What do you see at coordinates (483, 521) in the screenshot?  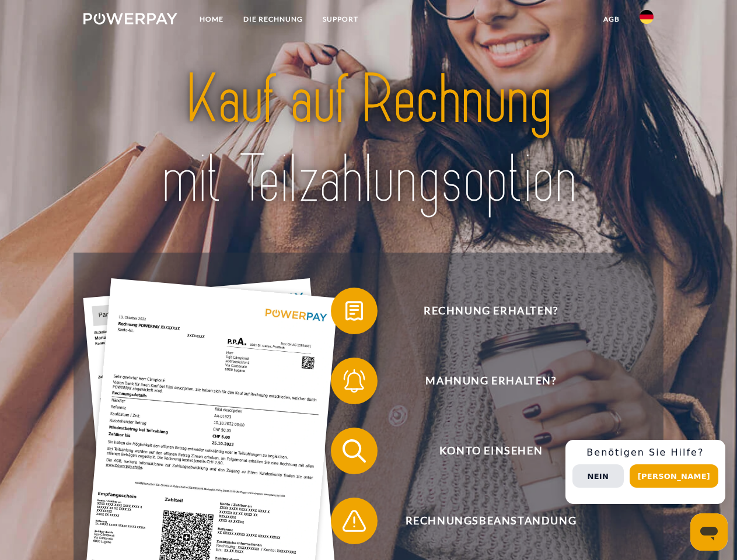 I see `a: Rechnungsbeanstandung` at bounding box center [483, 521].